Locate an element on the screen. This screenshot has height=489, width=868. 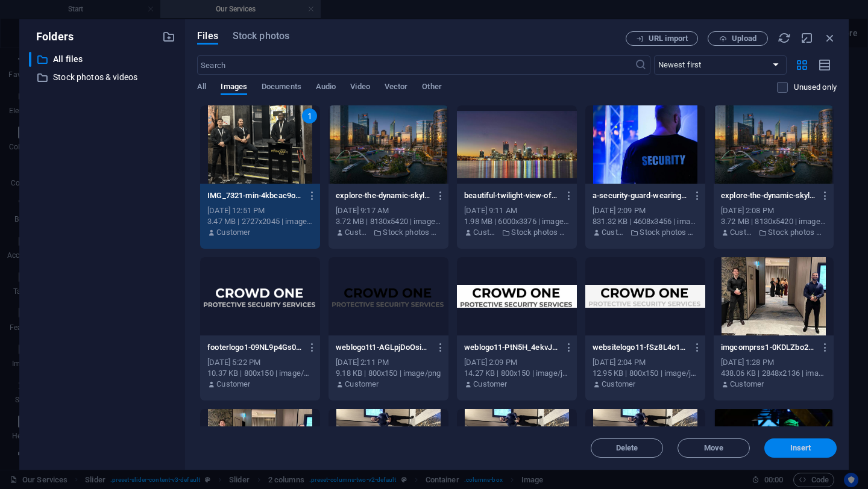
p: a-security-guard-wearing-a-black-shirt-in-a-dimly-lit-nightclub-pf4k-sszzkyKR-NpFwPvkg.jpeg is located at coordinates (640, 195).